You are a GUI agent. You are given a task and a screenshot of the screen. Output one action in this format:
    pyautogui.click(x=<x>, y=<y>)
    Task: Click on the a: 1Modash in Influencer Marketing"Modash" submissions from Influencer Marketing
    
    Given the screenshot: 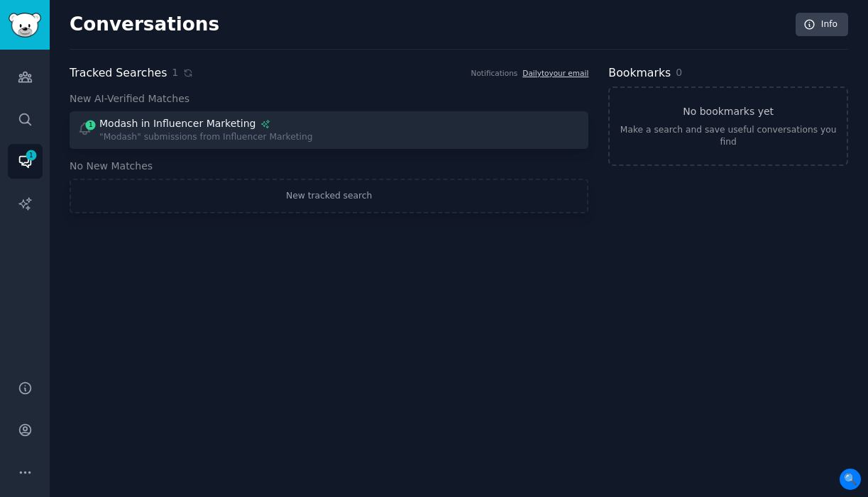 What is the action you would take?
    pyautogui.click(x=329, y=130)
    